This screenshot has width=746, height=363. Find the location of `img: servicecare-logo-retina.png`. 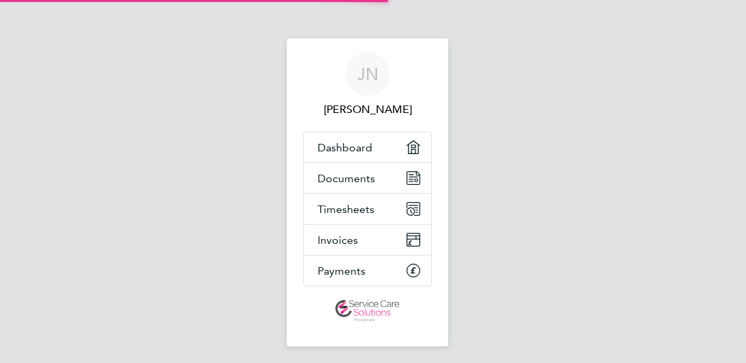

img: servicecare-logo-retina.png is located at coordinates (367, 311).